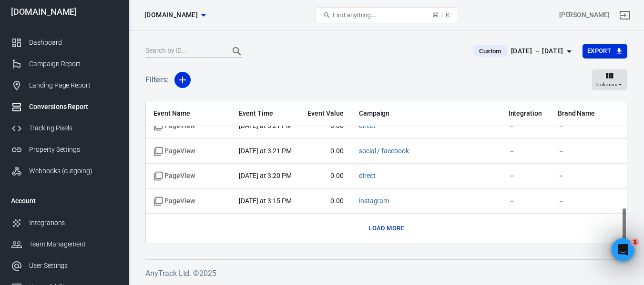 Image resolution: width=644 pixels, height=285 pixels. Describe the element at coordinates (584, 15) in the screenshot. I see `div: Account id: C21CTY1k` at that location.